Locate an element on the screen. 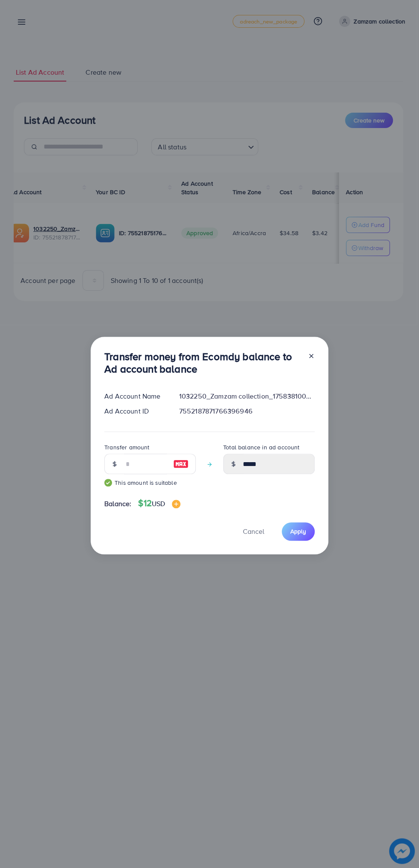 The height and width of the screenshot is (868, 419). h3: Transfer money from Ecomdy balance to Ad account balance is located at coordinates (202, 363).